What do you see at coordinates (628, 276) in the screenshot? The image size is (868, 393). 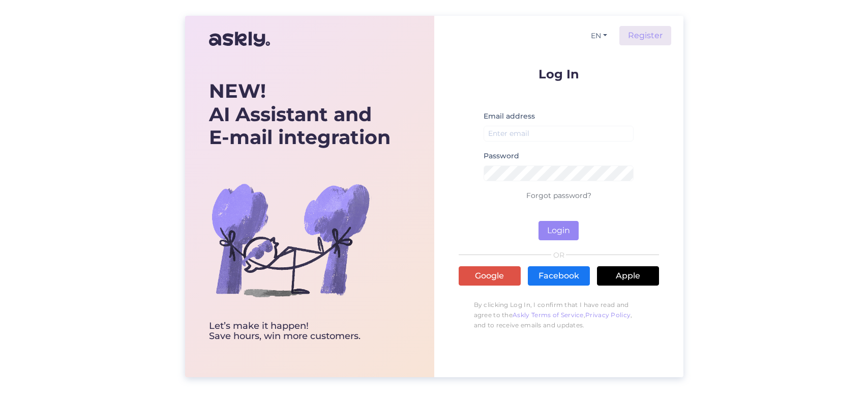 I see `a: Apple` at bounding box center [628, 276].